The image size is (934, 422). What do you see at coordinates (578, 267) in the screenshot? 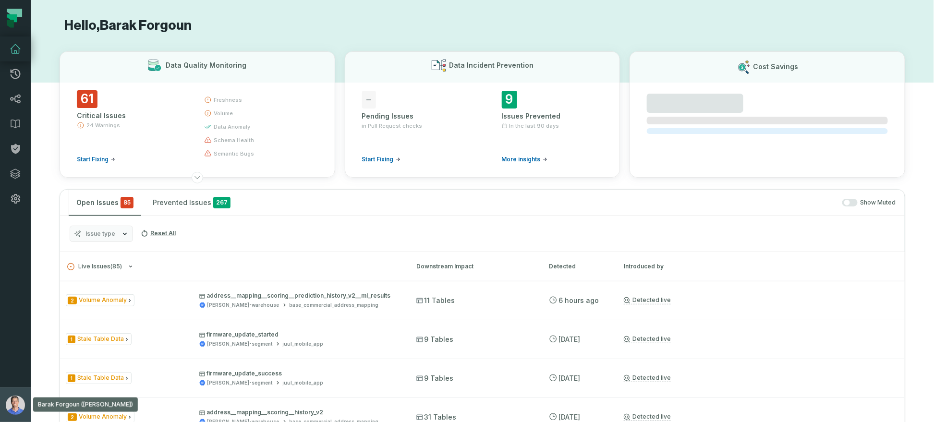
I see `div: Detected` at bounding box center [578, 267].